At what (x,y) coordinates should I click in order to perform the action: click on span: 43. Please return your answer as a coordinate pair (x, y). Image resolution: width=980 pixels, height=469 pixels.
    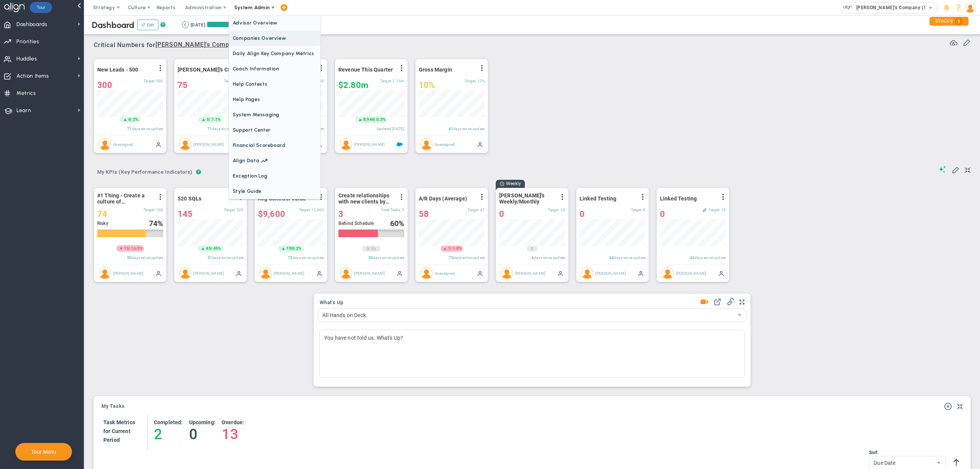
    Looking at the image, I should click on (692, 257).